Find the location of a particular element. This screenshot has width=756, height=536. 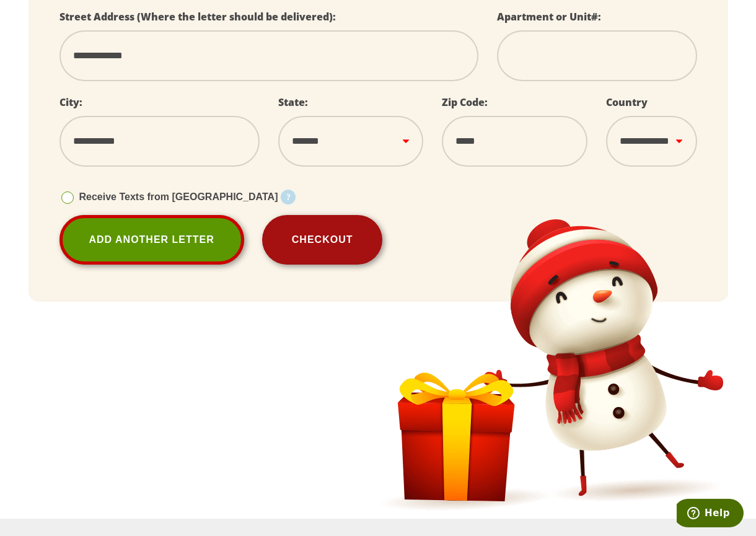

label: Apartment or Unit#: is located at coordinates (550, 17).